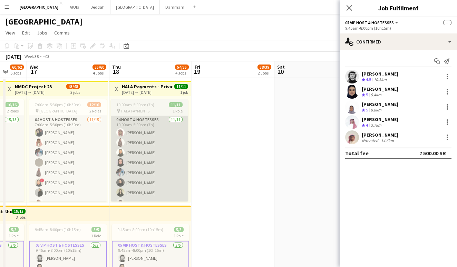 This screenshot has width=457, height=267. What do you see at coordinates (10, 33) in the screenshot?
I see `span: View` at bounding box center [10, 33].